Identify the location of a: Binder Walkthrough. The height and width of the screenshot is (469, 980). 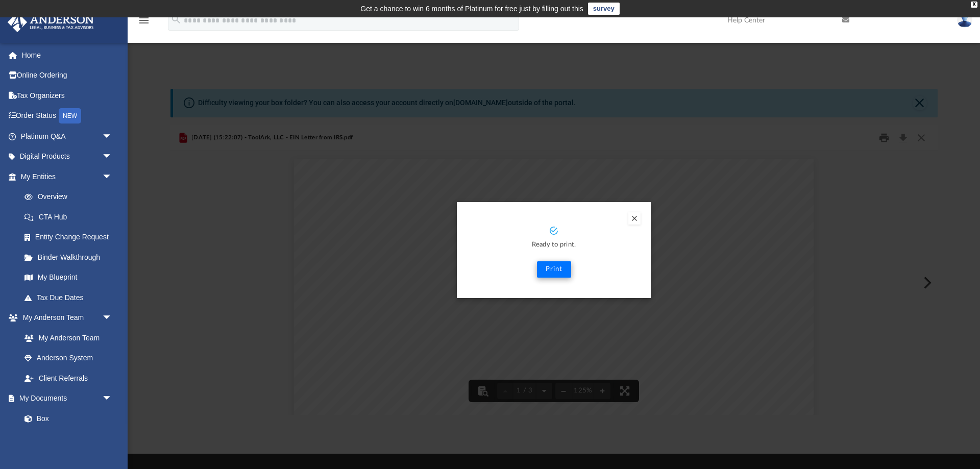
(71, 258).